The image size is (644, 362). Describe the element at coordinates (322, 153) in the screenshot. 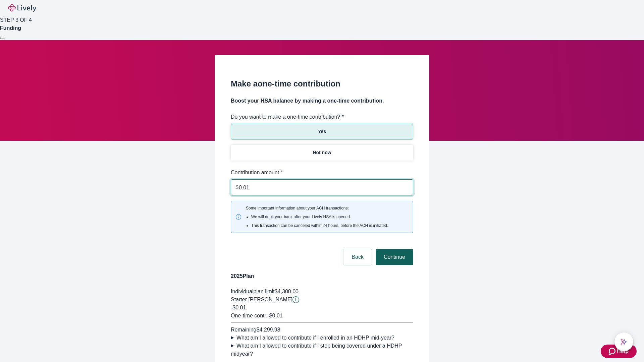

I see `button: Not now` at that location.